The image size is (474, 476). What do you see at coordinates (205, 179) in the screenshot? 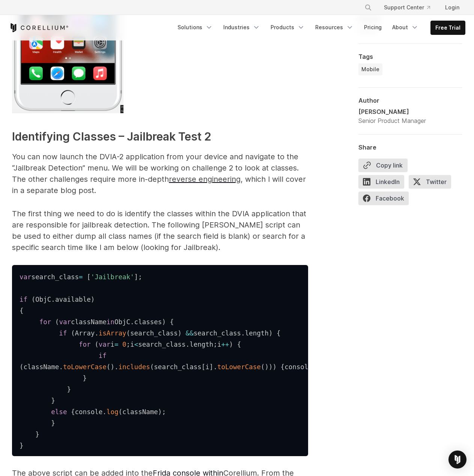
I see `a: reverse engineering` at bounding box center [205, 179].